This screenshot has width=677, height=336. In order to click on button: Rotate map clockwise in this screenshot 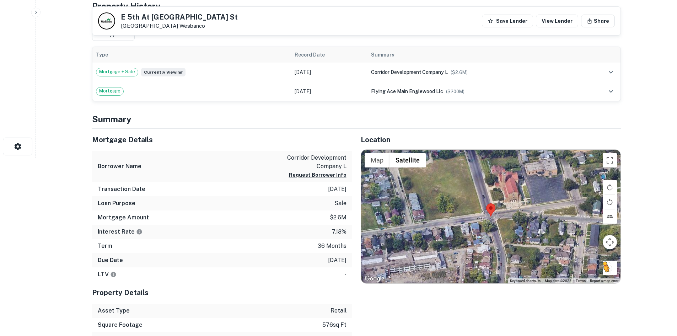, I will do `click(610, 187)`.